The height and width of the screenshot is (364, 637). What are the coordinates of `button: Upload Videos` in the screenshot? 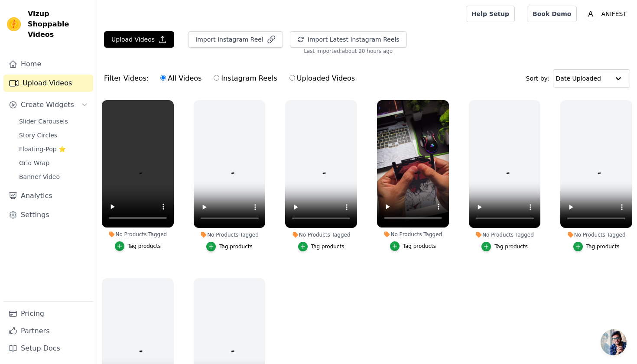 It's located at (139, 39).